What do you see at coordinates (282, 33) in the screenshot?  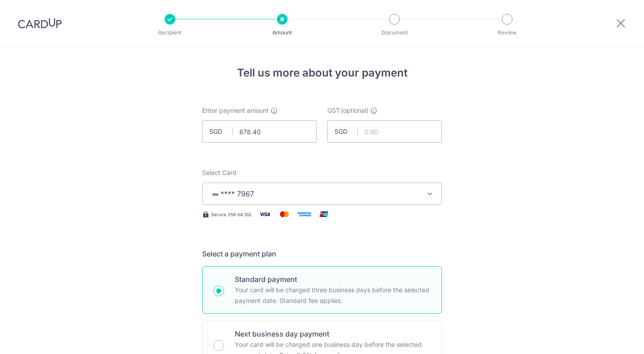 I see `p: Amount` at bounding box center [282, 33].